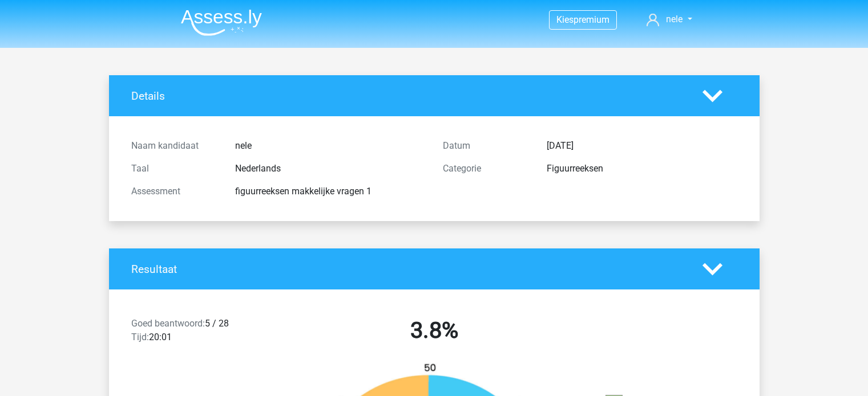 Image resolution: width=868 pixels, height=396 pixels. Describe the element at coordinates (408, 96) in the screenshot. I see `h4: Details` at that location.